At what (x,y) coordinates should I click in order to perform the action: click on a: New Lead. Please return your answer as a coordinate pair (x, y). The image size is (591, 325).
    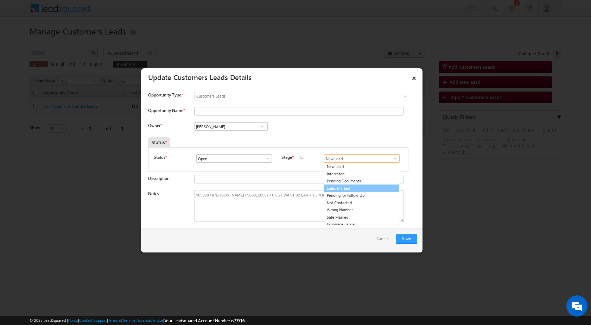
    Looking at the image, I should click on (362, 166).